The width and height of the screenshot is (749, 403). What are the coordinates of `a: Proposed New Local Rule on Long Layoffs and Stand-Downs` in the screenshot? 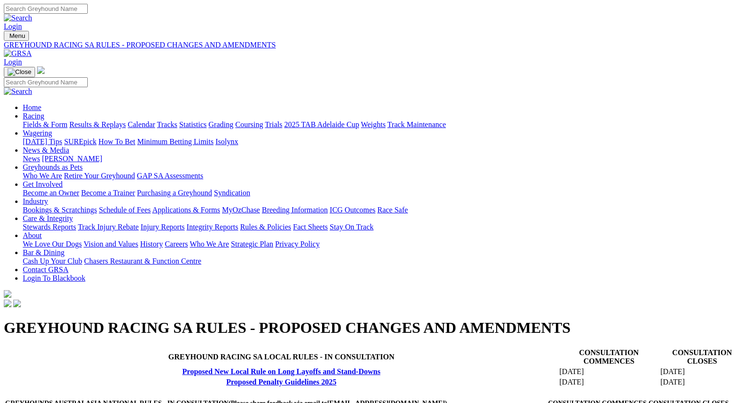 It's located at (281, 372).